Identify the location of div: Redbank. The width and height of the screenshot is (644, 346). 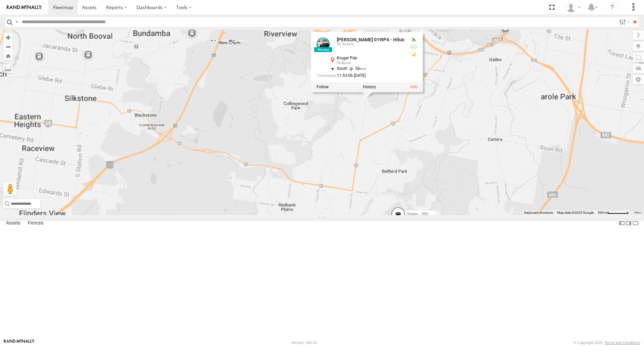
(370, 63).